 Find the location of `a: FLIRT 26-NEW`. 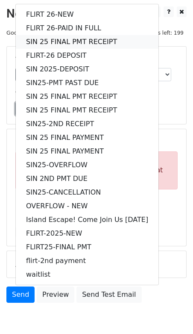

a: FLIRT 26-NEW is located at coordinates (87, 15).